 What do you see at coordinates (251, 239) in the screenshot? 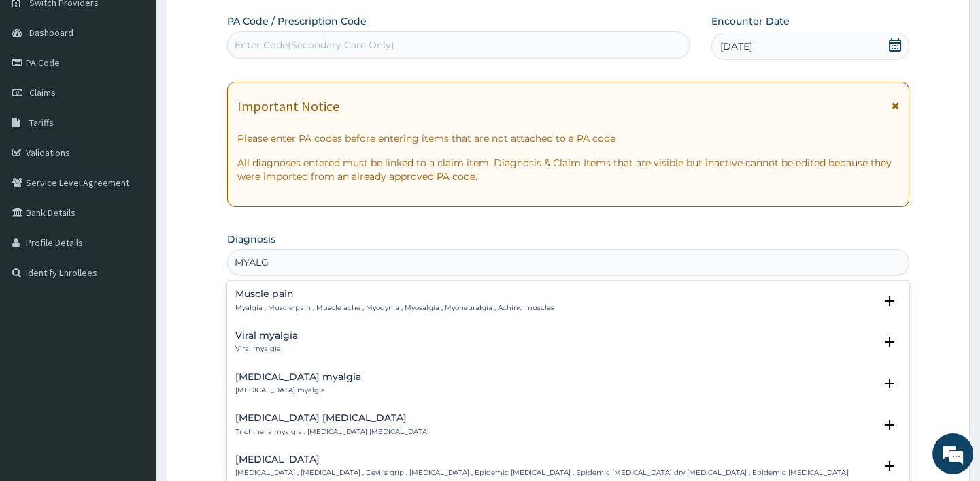
I see `label: Diagnosis` at bounding box center [251, 239].